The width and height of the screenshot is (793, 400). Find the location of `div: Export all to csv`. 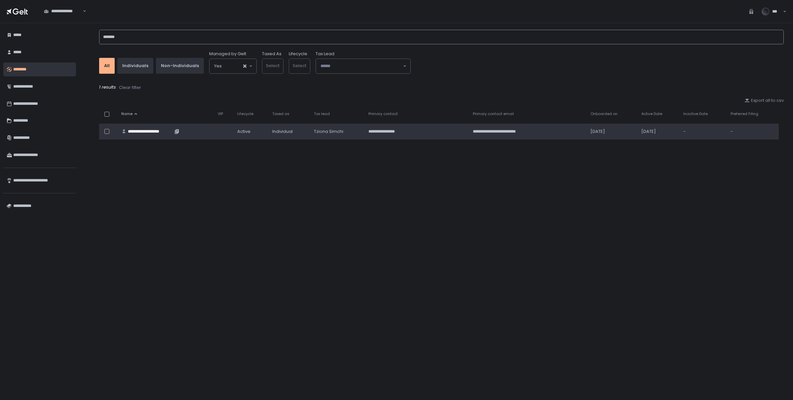

div: Export all to csv is located at coordinates (764, 100).